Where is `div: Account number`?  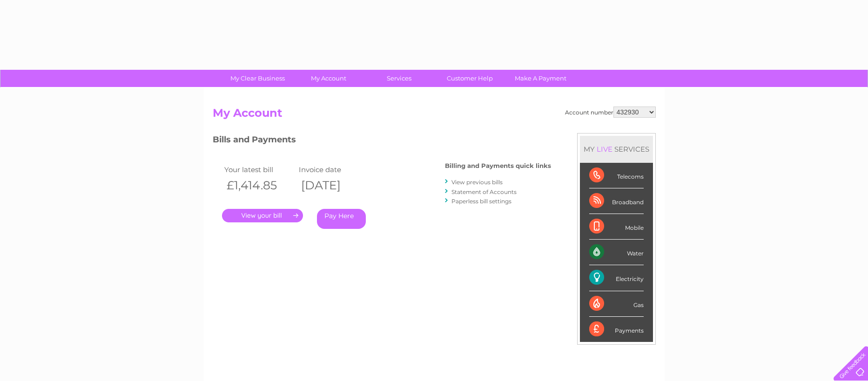
div: Account number is located at coordinates (610, 112).